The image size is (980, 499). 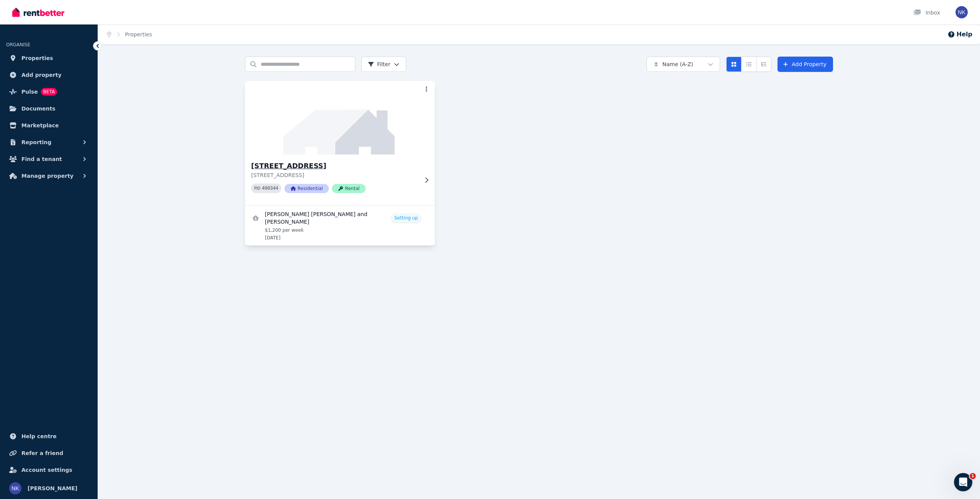 What do you see at coordinates (340, 118) in the screenshot?
I see `img: 1/134-136 Bondi Rd, Bondi` at bounding box center [340, 118].